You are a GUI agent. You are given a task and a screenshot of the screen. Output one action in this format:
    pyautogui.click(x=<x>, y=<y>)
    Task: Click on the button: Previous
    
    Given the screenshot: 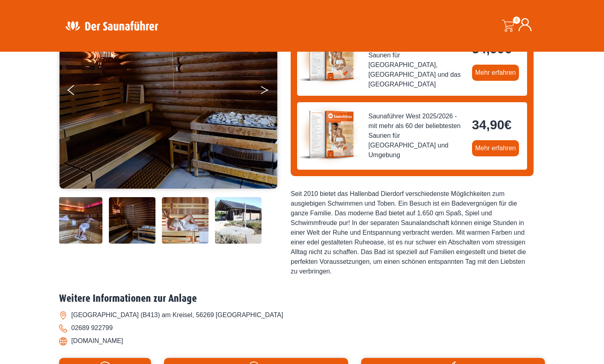 What is the action you would take?
    pyautogui.click(x=77, y=92)
    